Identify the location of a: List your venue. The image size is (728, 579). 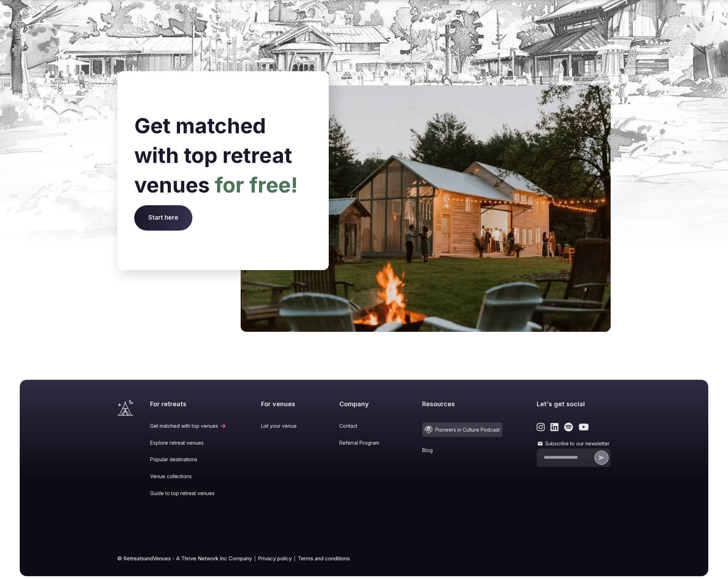
(283, 426).